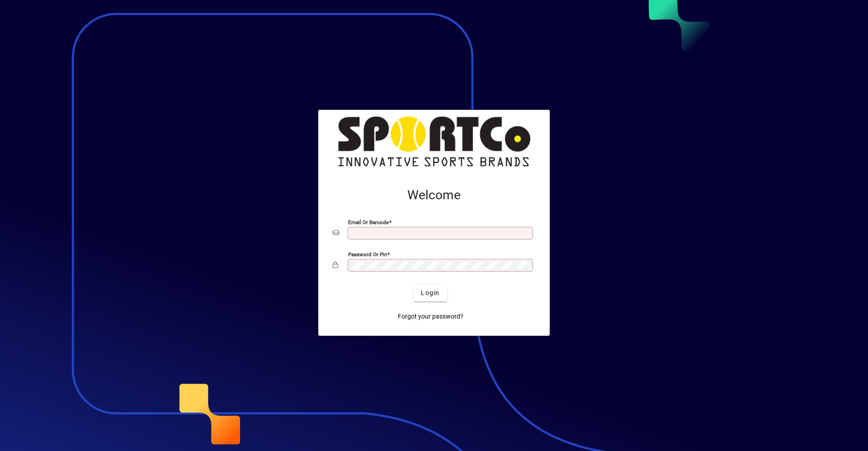 This screenshot has height=451, width=868. Describe the element at coordinates (430, 294) in the screenshot. I see `button: Login` at that location.